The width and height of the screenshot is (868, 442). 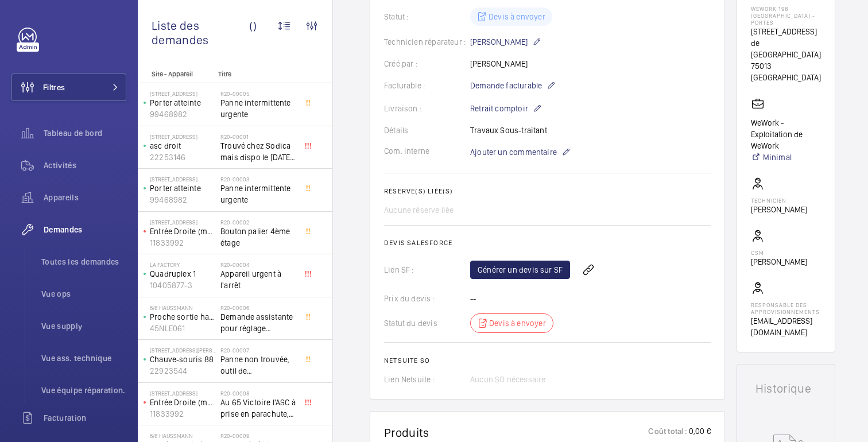 What do you see at coordinates (255, 237) in the screenshot?
I see `font: Bouton palier 4ème étage` at bounding box center [255, 237].